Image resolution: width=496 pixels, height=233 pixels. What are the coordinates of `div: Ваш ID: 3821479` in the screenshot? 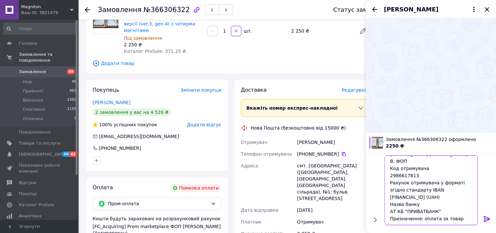 It's located at (50, 13).